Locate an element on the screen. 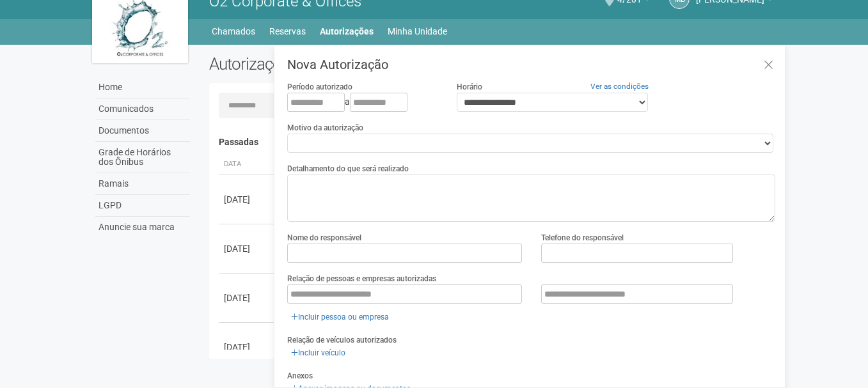  label: Período autorizado is located at coordinates (320, 87).